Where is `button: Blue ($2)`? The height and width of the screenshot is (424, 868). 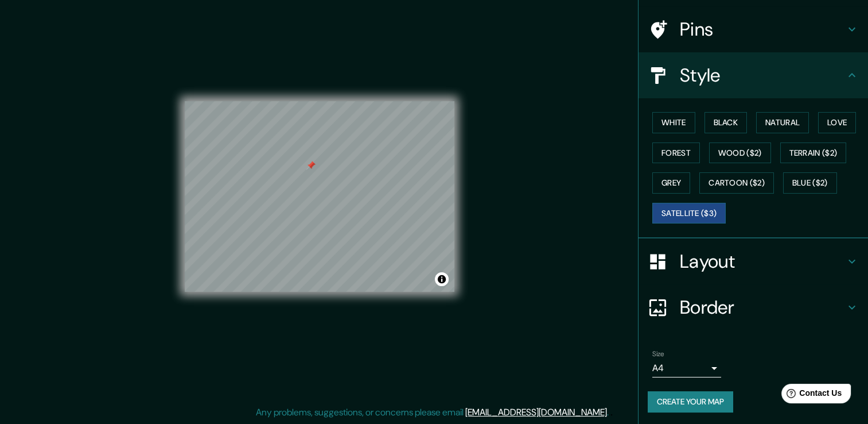 button: Blue ($2) is located at coordinates (810, 182).